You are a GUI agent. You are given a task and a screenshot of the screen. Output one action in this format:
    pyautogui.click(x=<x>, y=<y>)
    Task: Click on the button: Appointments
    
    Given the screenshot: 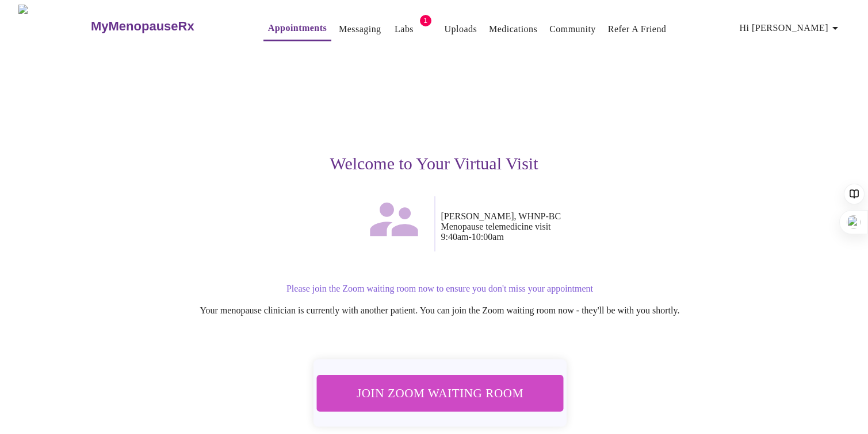 What is the action you would take?
    pyautogui.click(x=297, y=29)
    